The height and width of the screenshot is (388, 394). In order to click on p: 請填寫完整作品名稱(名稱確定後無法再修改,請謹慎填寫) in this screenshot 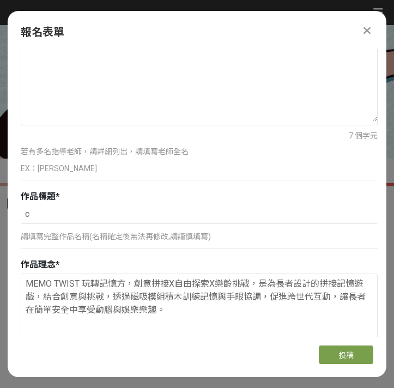, I will do `click(199, 237)`.